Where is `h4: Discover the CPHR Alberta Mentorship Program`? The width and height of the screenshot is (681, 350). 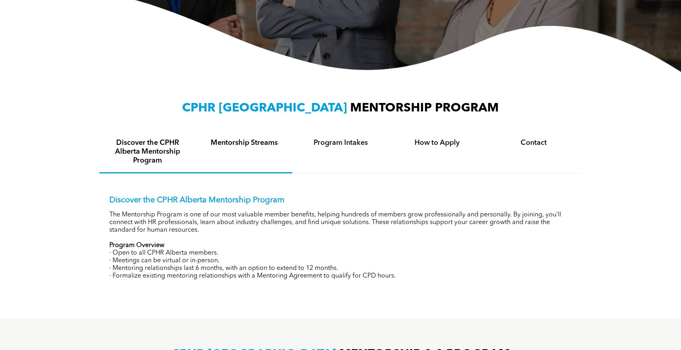 h4: Discover the CPHR Alberta Mentorship Program is located at coordinates (147, 152).